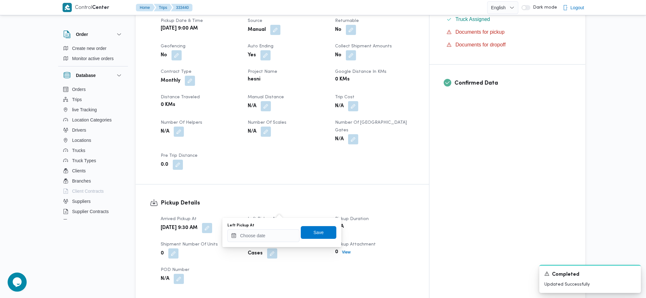 This screenshot has height=298, width=646. I want to click on span: Geofencing, so click(173, 46).